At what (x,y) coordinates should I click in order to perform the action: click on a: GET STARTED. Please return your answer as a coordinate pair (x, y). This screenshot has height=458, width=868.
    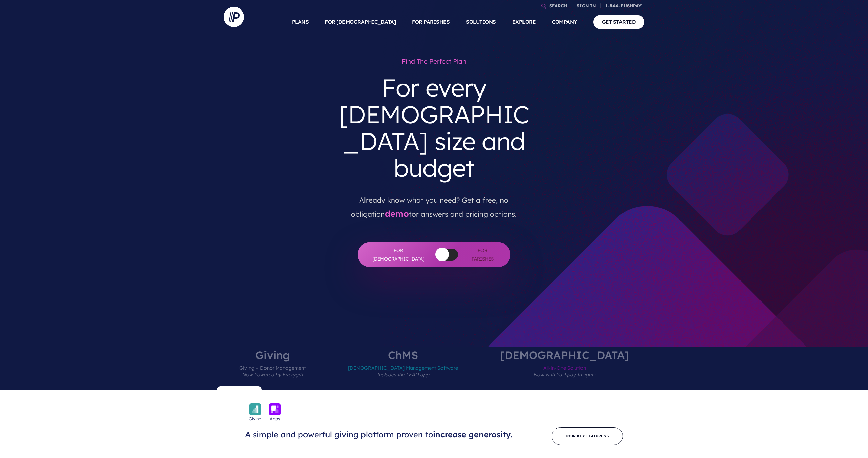
    Looking at the image, I should click on (619, 22).